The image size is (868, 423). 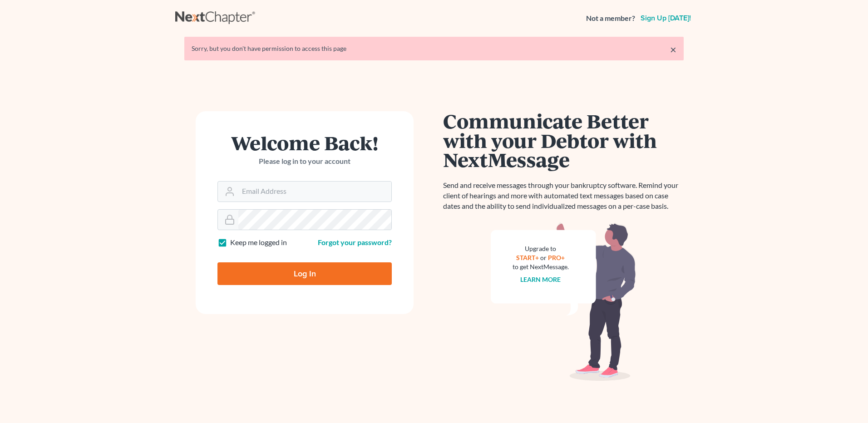 What do you see at coordinates (563, 140) in the screenshot?
I see `h1: Communicate Better with your Debtor with NextMessage` at bounding box center [563, 140].